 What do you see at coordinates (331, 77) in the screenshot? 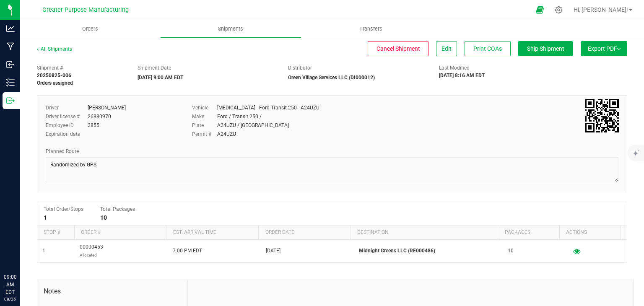
I see `strong: Green Village Services LLC (DI000012)` at bounding box center [331, 77].